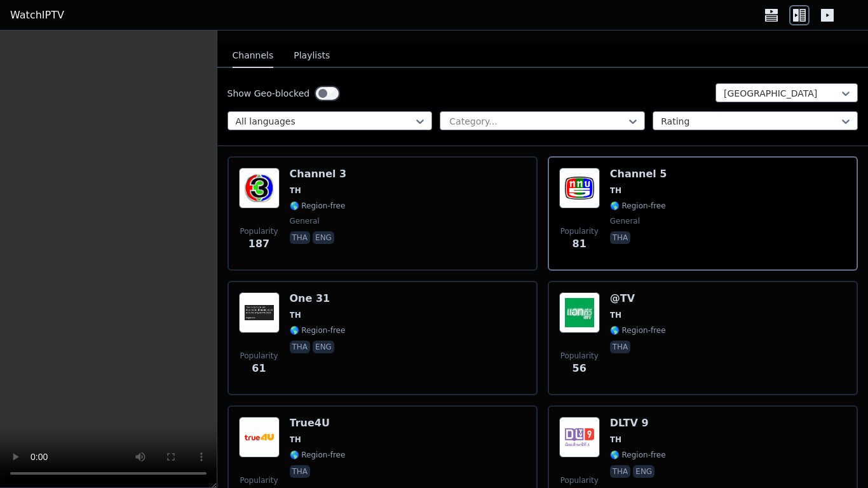 This screenshot has height=488, width=868. I want to click on img: True4U, so click(260, 437).